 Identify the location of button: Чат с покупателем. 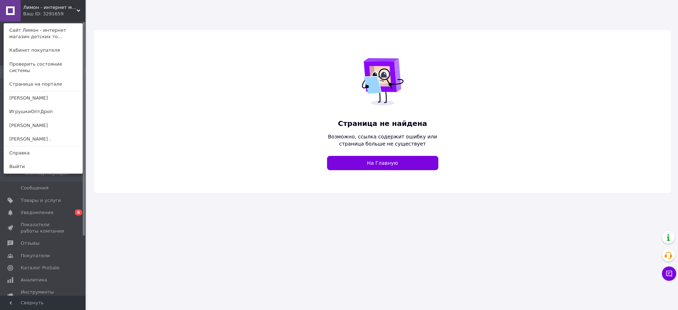
(669, 273).